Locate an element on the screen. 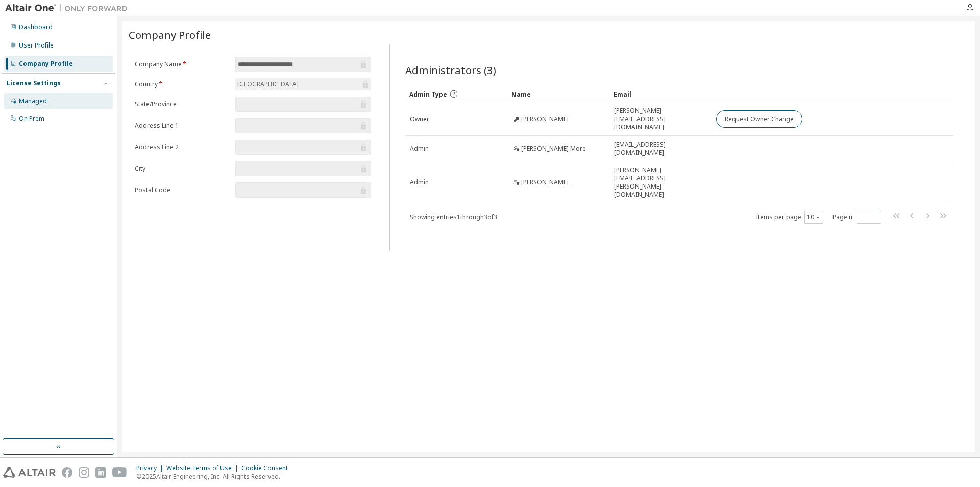 The width and height of the screenshot is (980, 487). button: Request Owner Change is located at coordinates (759, 119).